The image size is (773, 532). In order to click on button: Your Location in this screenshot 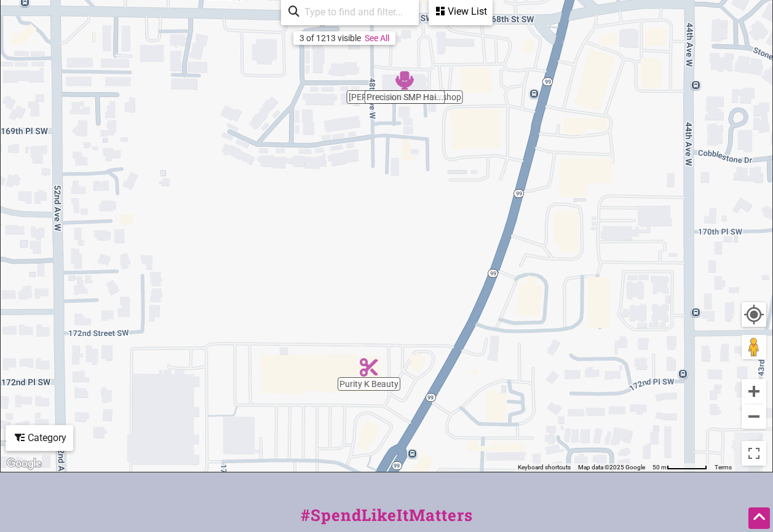, I will do `click(754, 314)`.